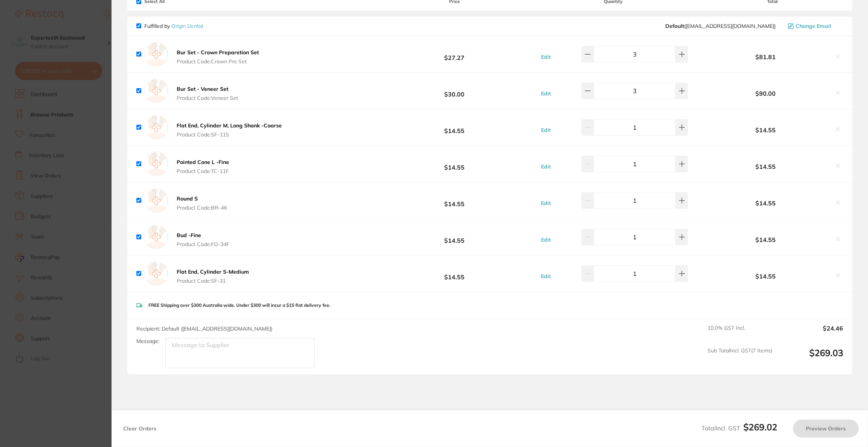  What do you see at coordinates (213, 281) in the screenshot?
I see `span: Product Code: SF-31` at bounding box center [213, 281].